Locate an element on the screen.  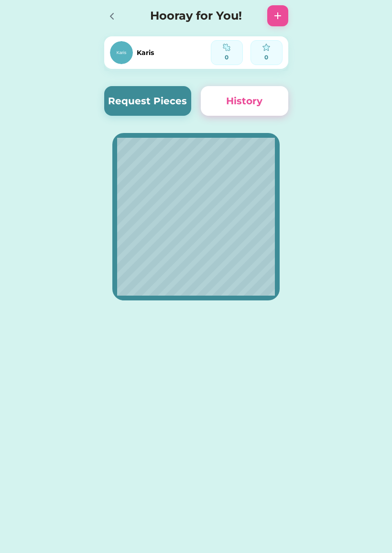
div: Karis is located at coordinates (145, 53).